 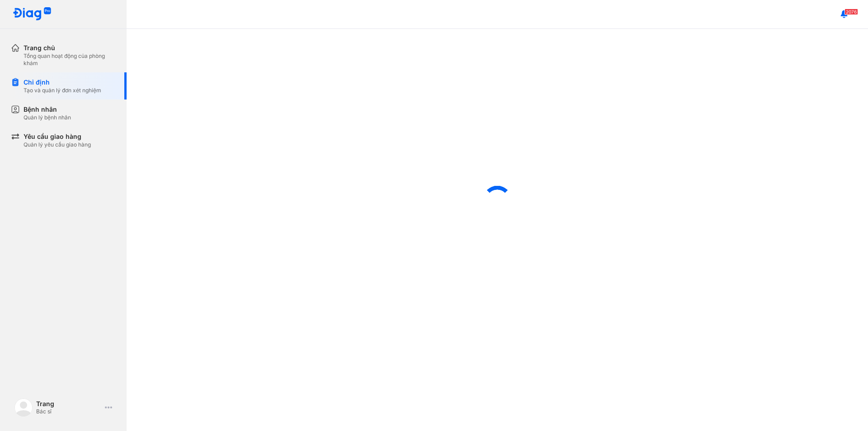 I want to click on div: Trang chủ, so click(x=69, y=48).